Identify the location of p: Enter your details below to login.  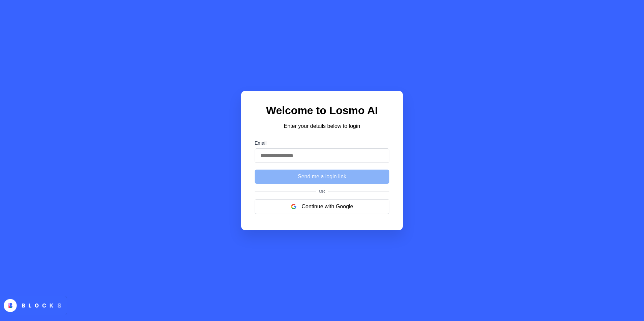
(322, 126).